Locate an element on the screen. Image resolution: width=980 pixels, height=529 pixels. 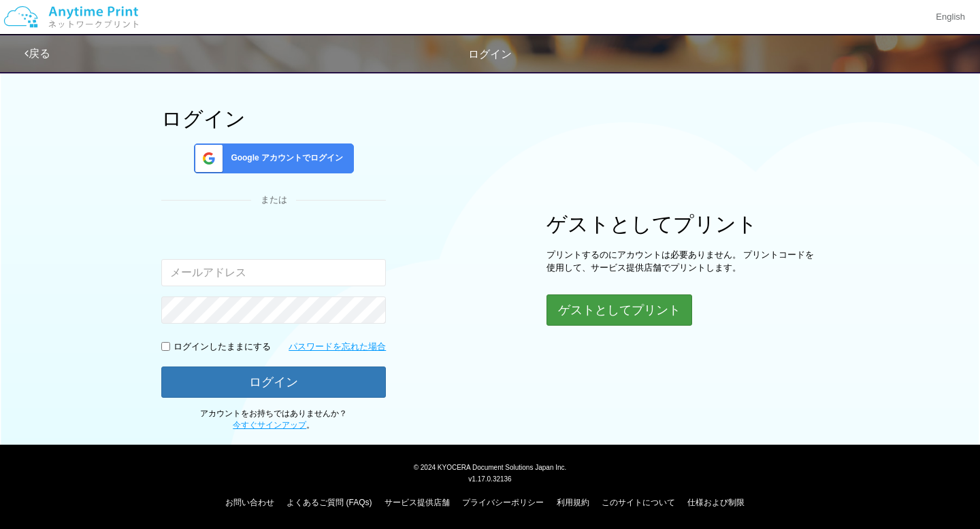
a: 利用規約 is located at coordinates (573, 503).